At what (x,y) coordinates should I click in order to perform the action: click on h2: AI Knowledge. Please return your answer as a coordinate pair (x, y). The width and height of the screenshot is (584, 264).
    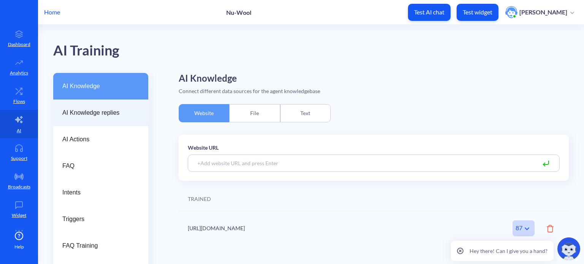
    Looking at the image, I should click on (374, 78).